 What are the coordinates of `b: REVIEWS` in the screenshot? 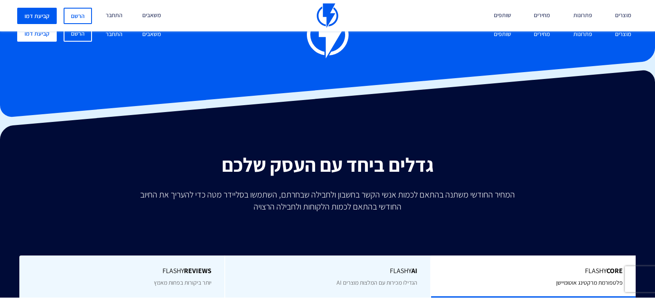 It's located at (198, 271).